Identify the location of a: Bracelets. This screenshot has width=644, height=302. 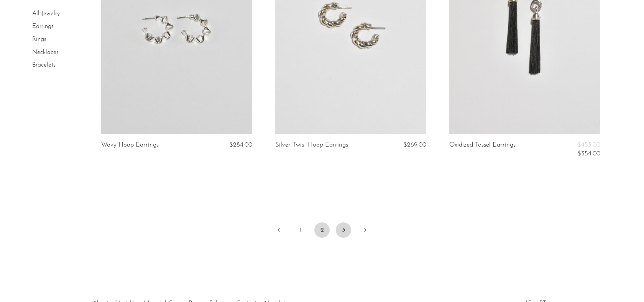
(44, 65).